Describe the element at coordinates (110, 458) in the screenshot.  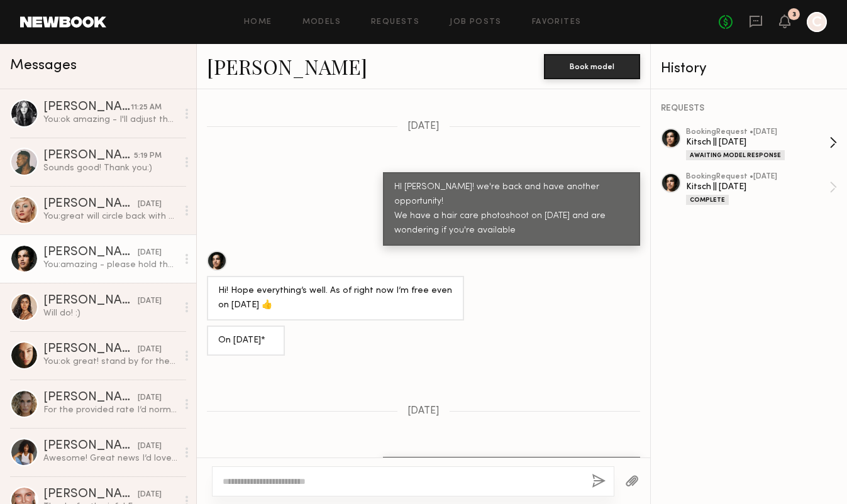
I see `div: Awesome! Great news I’d love you work with your team :)` at that location.